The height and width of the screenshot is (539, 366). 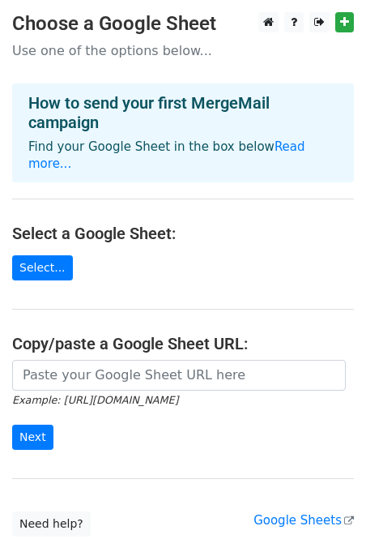 What do you see at coordinates (42, 267) in the screenshot?
I see `a: Select...` at bounding box center [42, 267].